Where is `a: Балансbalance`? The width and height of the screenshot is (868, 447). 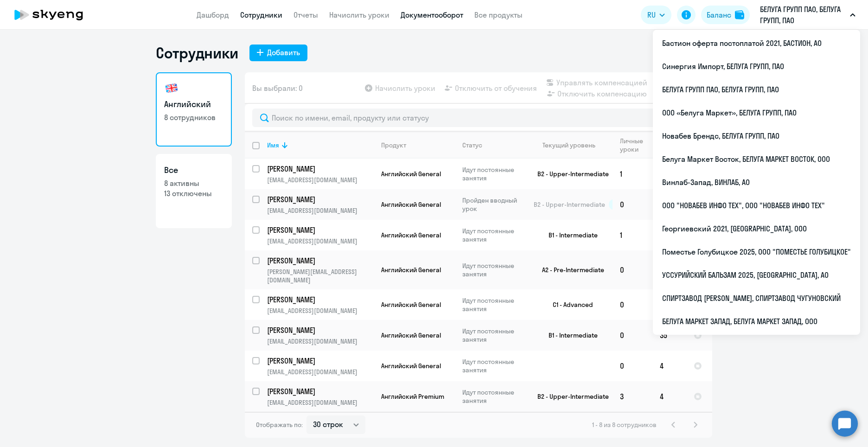 a: Балансbalance is located at coordinates (725, 15).